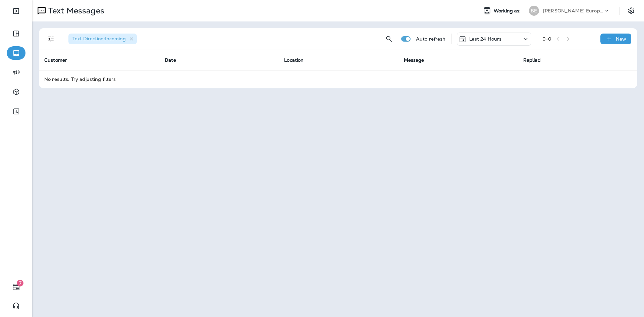 The height and width of the screenshot is (317, 644). I want to click on span: Date, so click(171, 60).